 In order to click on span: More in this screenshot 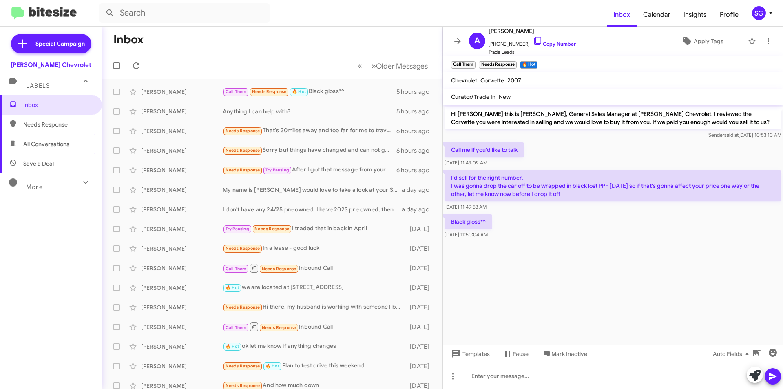, I will do `click(34, 187)`.